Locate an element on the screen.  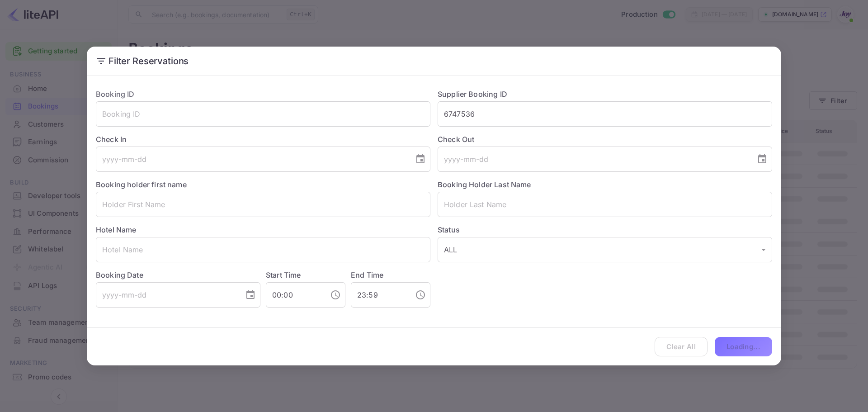
input: Supplier Booking ID is located at coordinates (605, 114).